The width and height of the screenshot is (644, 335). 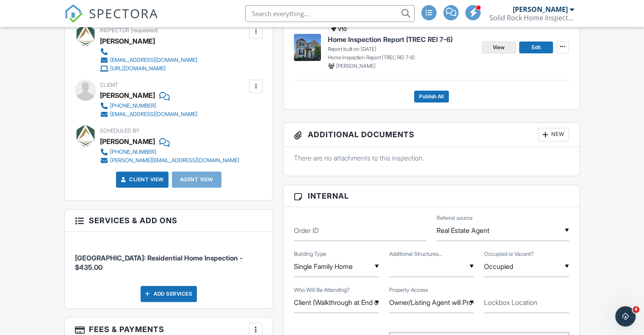 I want to click on img: The Best Home Inspection Software - Spectora, so click(x=73, y=14).